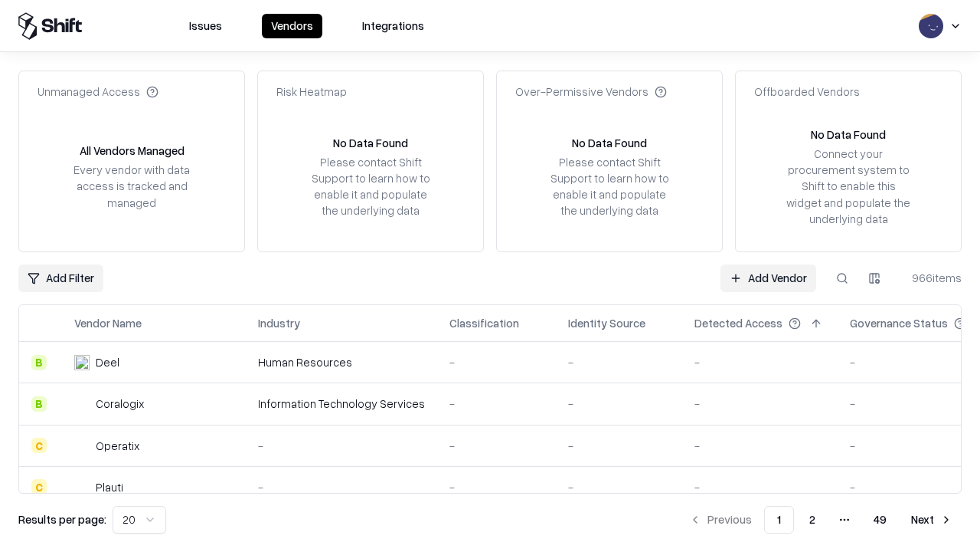  Describe the element at coordinates (880, 519) in the screenshot. I see `button: 49` at that location.